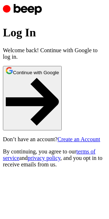  I want to click on p: Don’t have an account?, so click(54, 140).